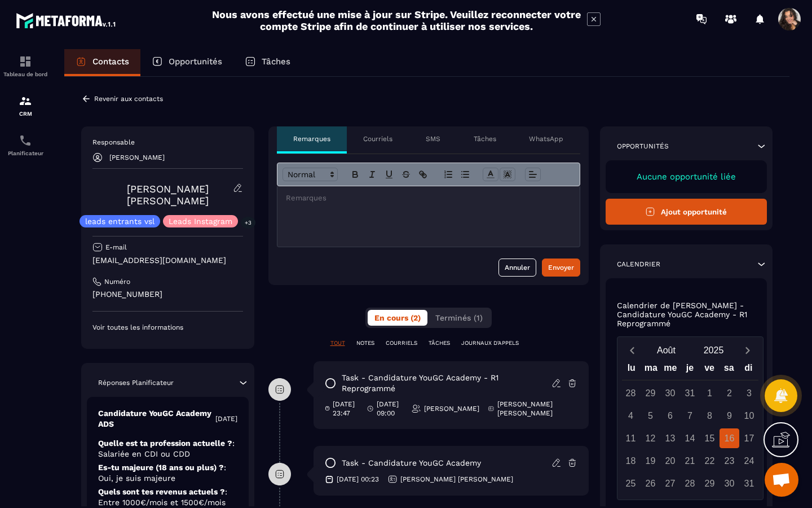 This screenshot has height=508, width=812. What do you see at coordinates (248, 223) in the screenshot?
I see `p: +3` at bounding box center [248, 223].